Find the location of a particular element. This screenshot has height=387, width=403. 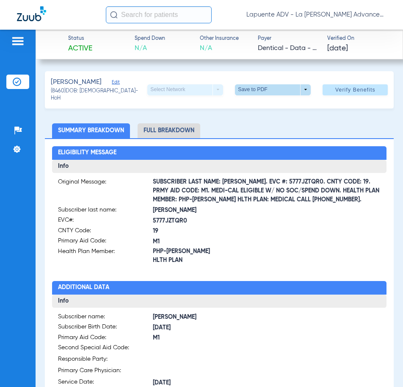

li: Full Breakdown is located at coordinates (169, 130).